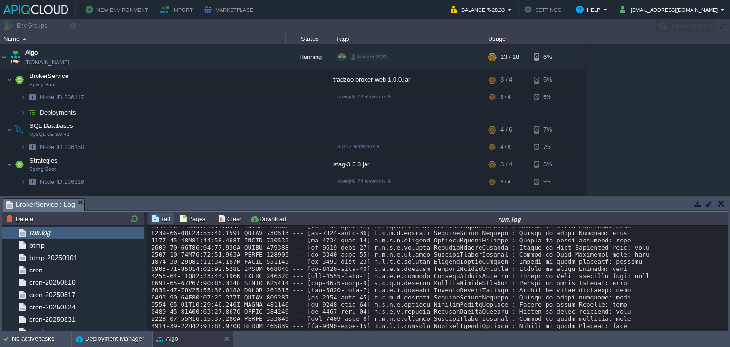  What do you see at coordinates (310, 57) in the screenshot?
I see `div: Running` at bounding box center [310, 57].